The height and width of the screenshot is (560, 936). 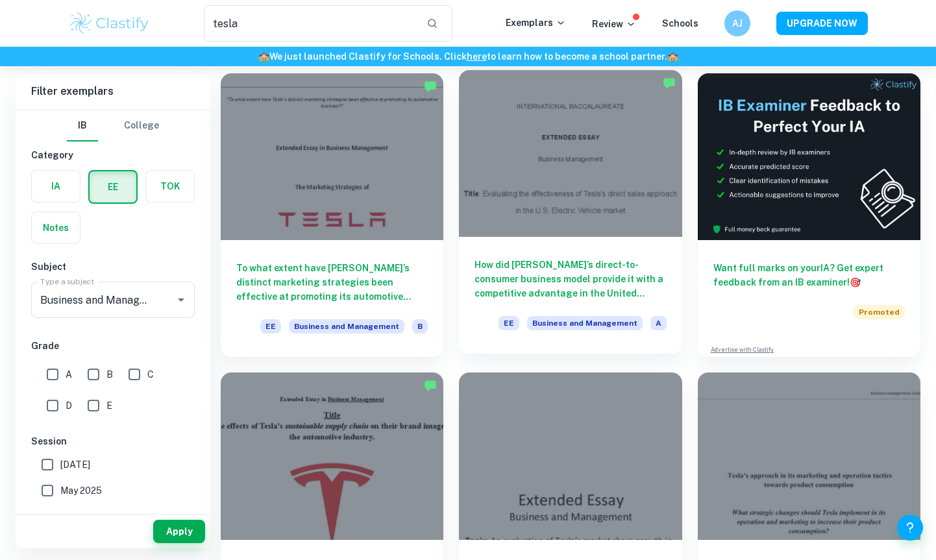 I want to click on span: E, so click(x=109, y=405).